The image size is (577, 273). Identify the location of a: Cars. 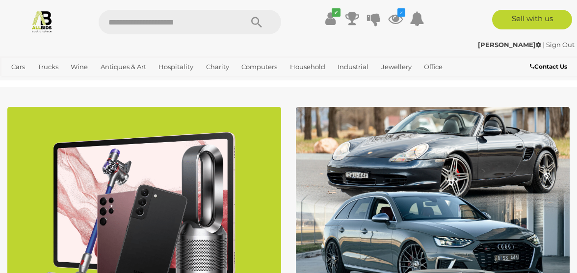
(18, 67).